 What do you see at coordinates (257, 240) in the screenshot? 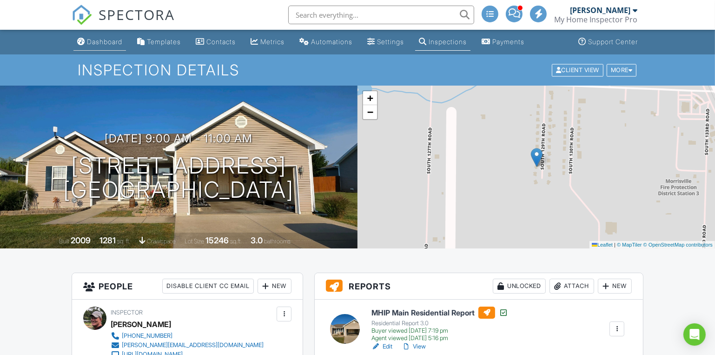
I see `div: 3.0` at bounding box center [257, 240].